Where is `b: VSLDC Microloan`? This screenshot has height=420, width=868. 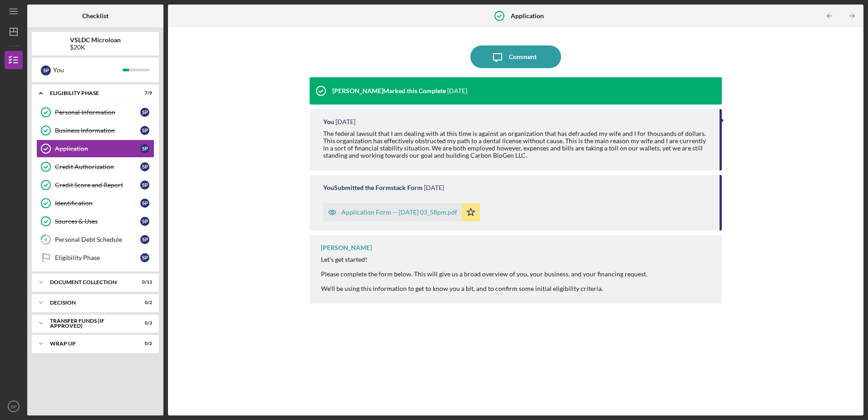 b: VSLDC Microloan is located at coordinates (95, 40).